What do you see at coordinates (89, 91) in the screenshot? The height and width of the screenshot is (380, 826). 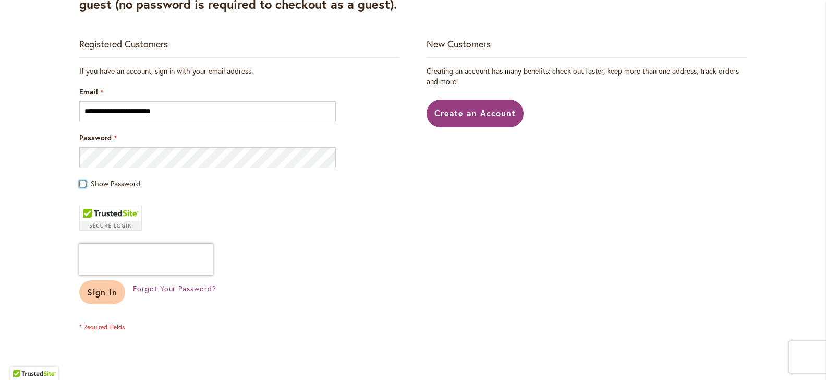 I see `span: Email` at bounding box center [89, 91].